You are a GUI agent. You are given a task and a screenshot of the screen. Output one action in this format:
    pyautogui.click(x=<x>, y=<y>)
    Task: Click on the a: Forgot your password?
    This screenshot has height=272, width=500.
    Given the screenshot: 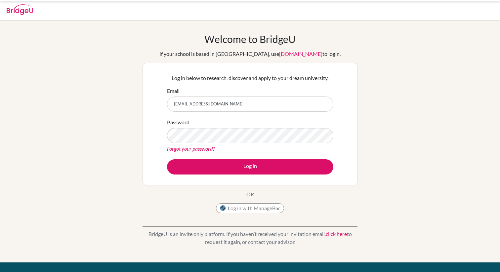 What is the action you would take?
    pyautogui.click(x=191, y=148)
    